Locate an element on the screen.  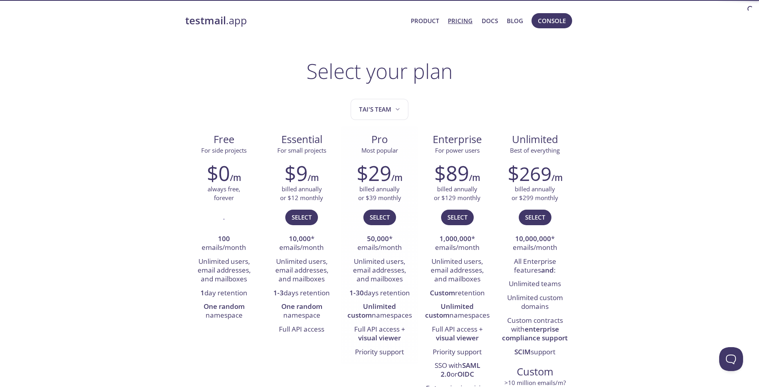
h2: $0 is located at coordinates (218, 173).